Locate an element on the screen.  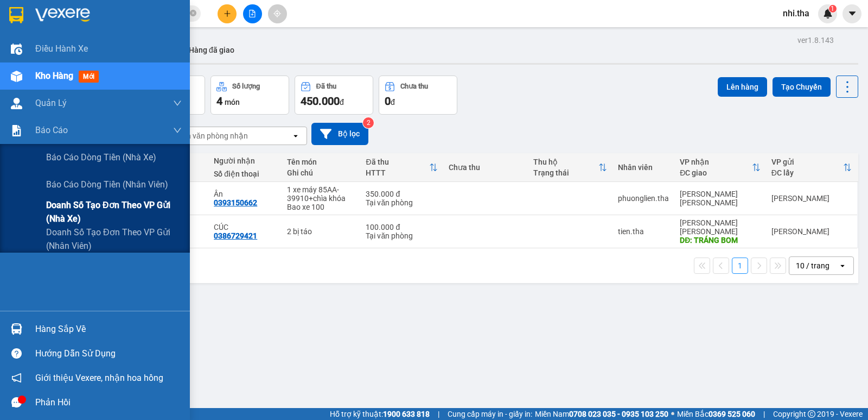
span: Kho hàng is located at coordinates (55, 76).